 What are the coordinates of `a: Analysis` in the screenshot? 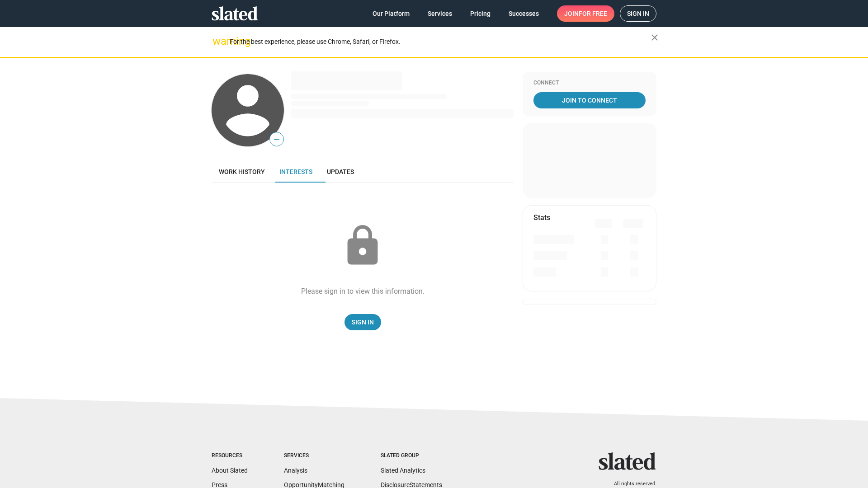 It's located at (296, 470).